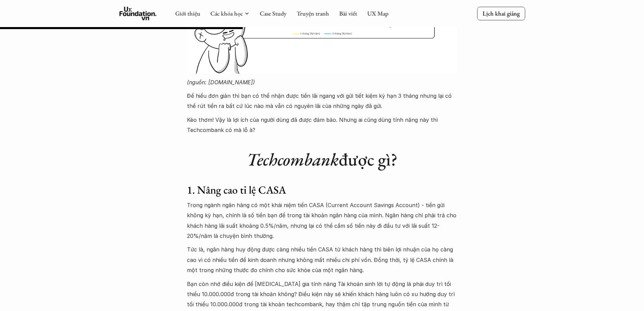  I want to click on a: Truyện tranh, so click(313, 13).